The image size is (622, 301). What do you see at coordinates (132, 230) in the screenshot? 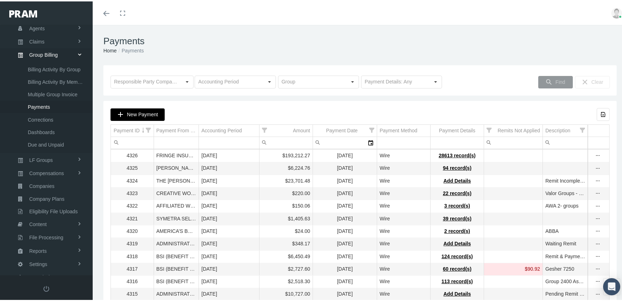
I see `td: 4320` at bounding box center [132, 230].